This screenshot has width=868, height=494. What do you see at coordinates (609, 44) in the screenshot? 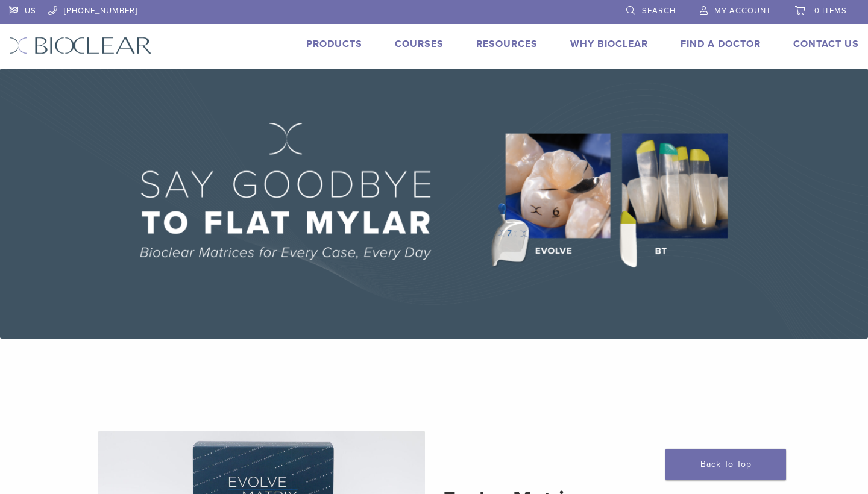
I see `a: Why Bioclear` at bounding box center [609, 44].